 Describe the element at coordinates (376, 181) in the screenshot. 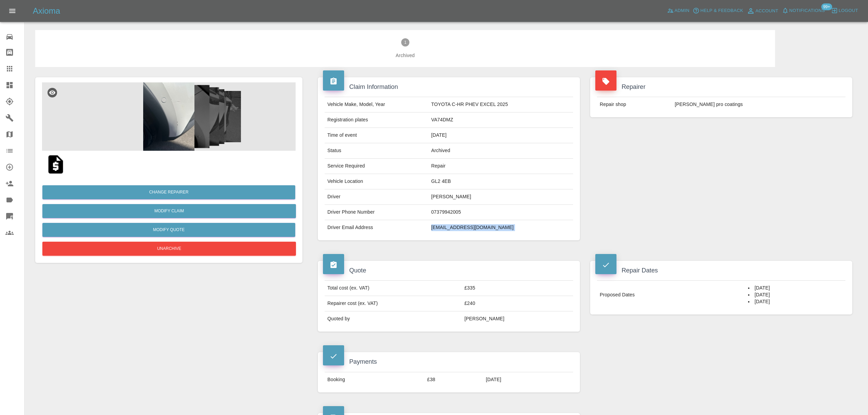

I see `td: Vehicle Location` at that location.